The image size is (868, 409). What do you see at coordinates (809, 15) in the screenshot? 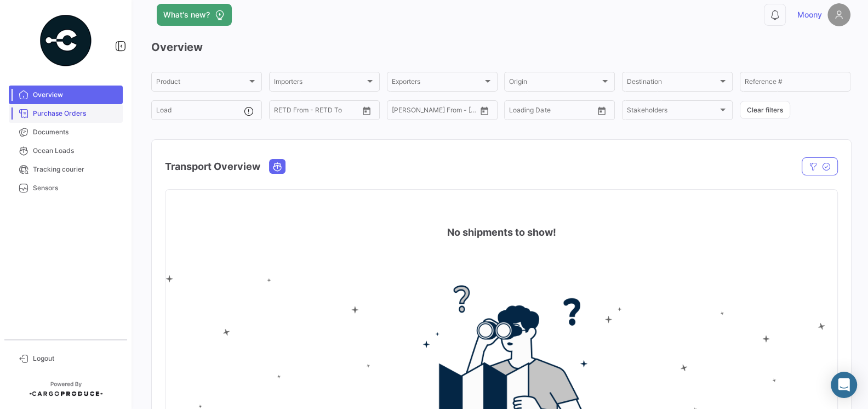
I see `span: Moony` at bounding box center [809, 15].